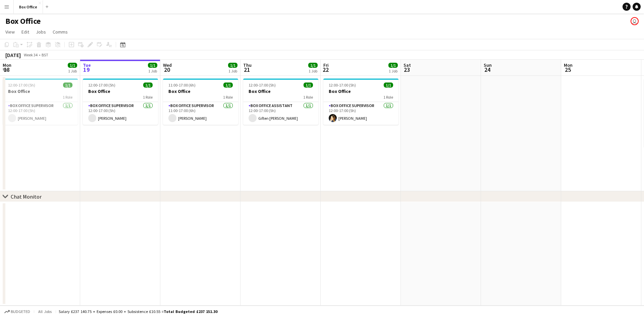  I want to click on div: Salary £237 140.75 + Expenses £0.00 + Subsistence £10.55 =, so click(138, 311).